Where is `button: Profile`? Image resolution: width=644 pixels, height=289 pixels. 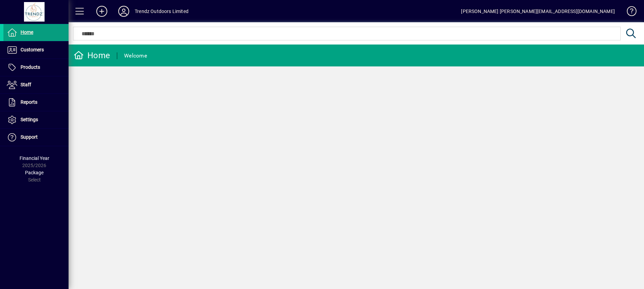 button: Profile is located at coordinates (124, 11).